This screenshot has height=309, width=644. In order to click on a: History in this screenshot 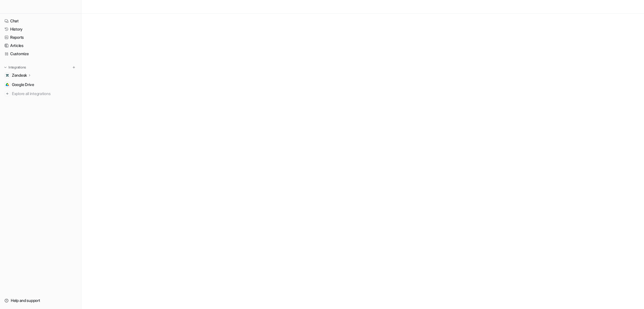, I will do `click(41, 29)`.